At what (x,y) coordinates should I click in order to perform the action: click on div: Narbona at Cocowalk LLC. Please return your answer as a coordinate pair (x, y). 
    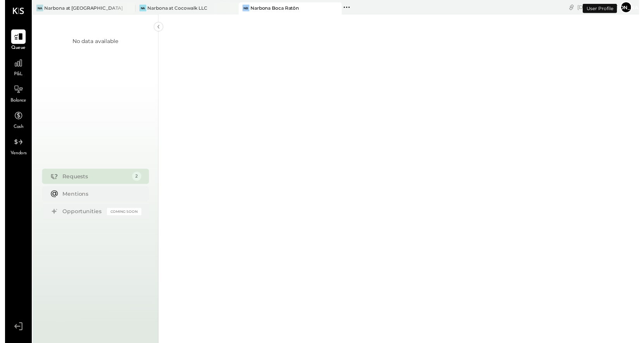
    Looking at the image, I should click on (175, 8).